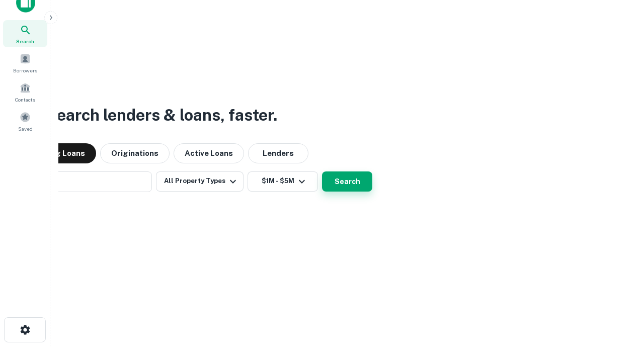 The height and width of the screenshot is (362, 644). What do you see at coordinates (25, 92) in the screenshot?
I see `div: Contacts` at bounding box center [25, 92].